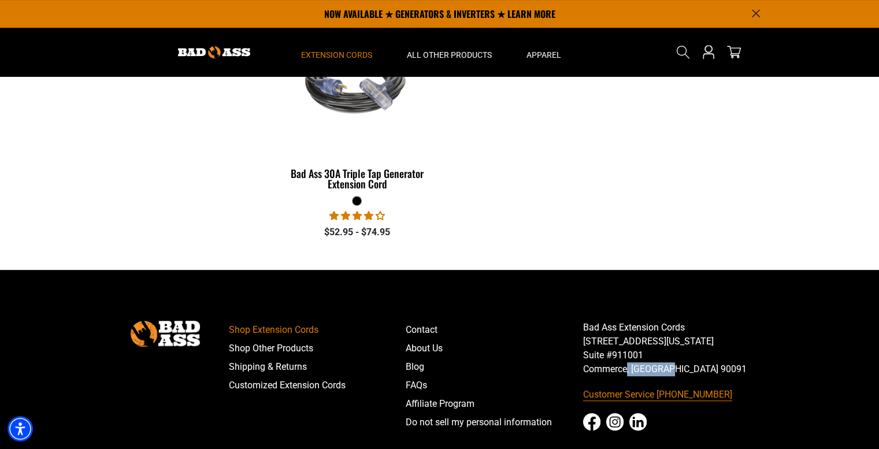  I want to click on summary: Search, so click(683, 52).